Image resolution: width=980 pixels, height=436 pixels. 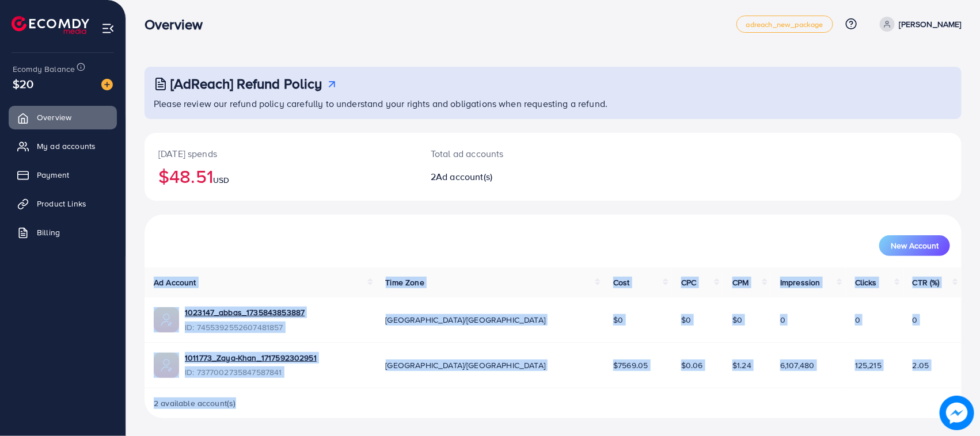 I want to click on span: Payment, so click(x=53, y=175).